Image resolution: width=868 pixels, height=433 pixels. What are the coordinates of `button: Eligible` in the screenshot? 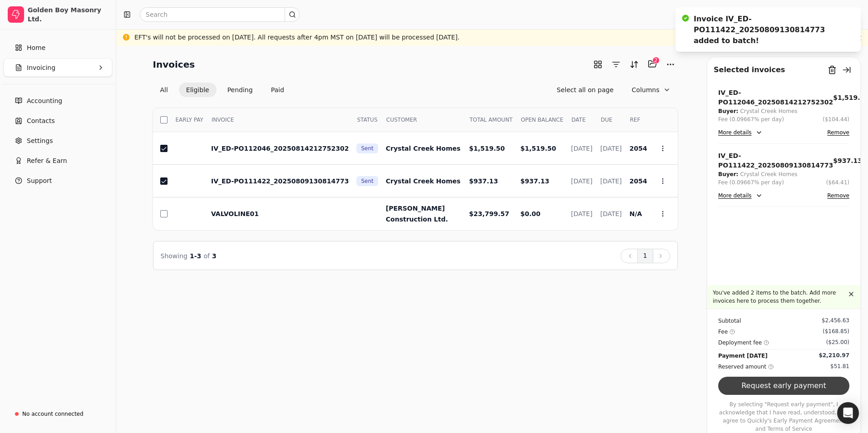 It's located at (198, 90).